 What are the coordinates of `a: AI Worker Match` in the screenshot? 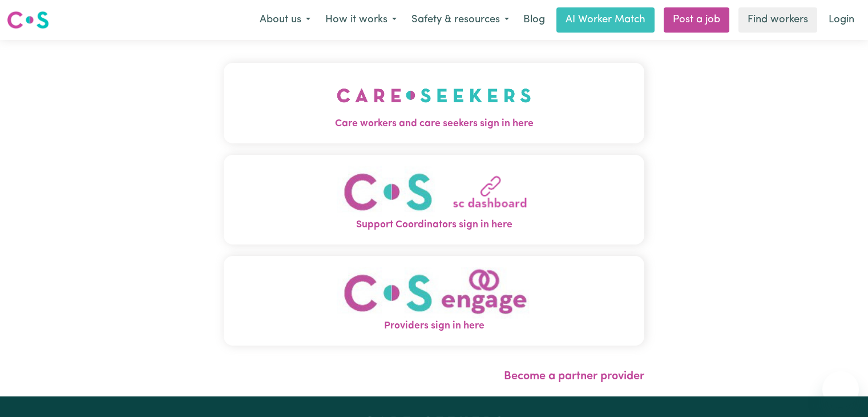 It's located at (606, 20).